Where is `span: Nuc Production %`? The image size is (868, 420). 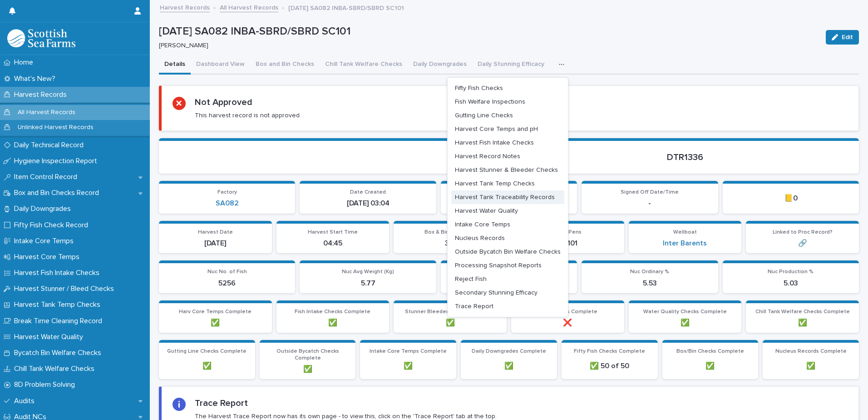 span: Nuc Production % is located at coordinates (791, 272).